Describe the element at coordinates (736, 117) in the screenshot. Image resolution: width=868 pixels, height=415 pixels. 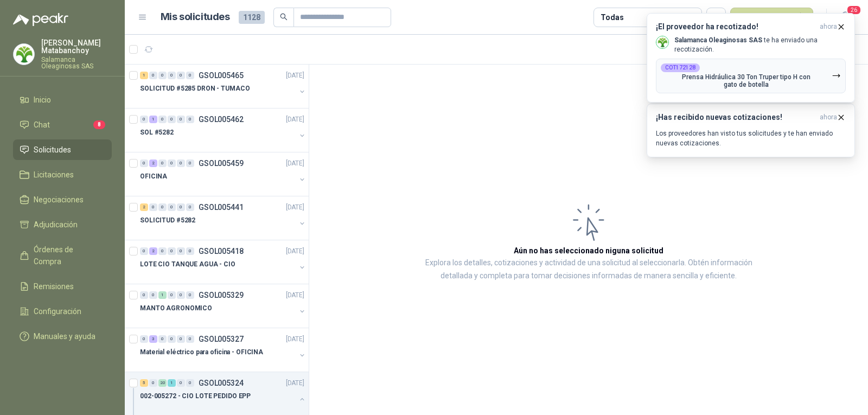
I see `h3: ¡Has recibido nuevas cotizaciones!` at that location.